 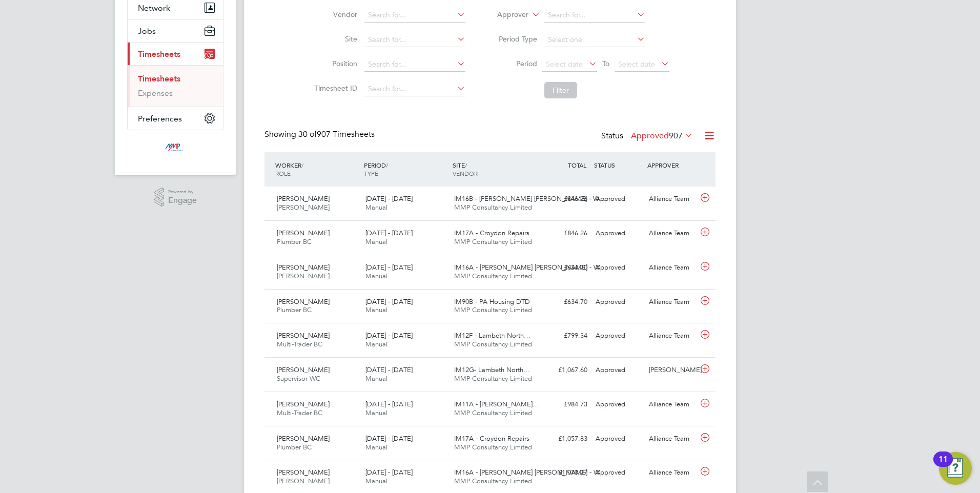 What do you see at coordinates (308, 134) in the screenshot?
I see `span: 30 of` at bounding box center [308, 134].